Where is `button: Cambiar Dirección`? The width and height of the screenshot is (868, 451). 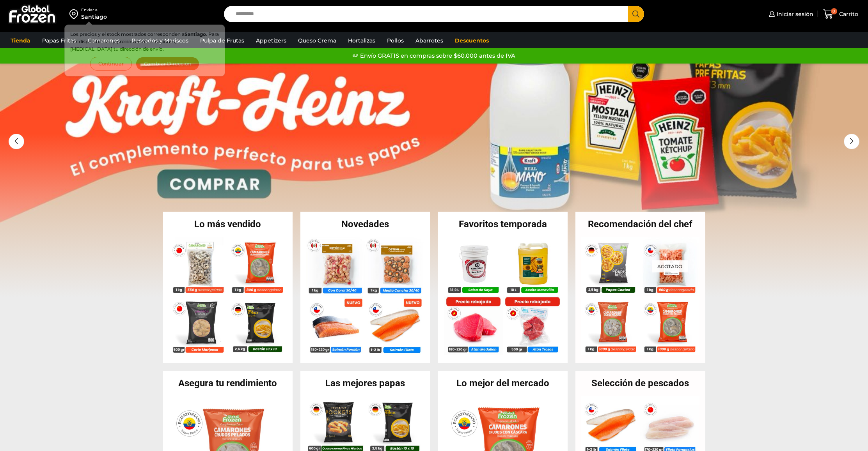 button: Cambiar Dirección is located at coordinates (168, 64).